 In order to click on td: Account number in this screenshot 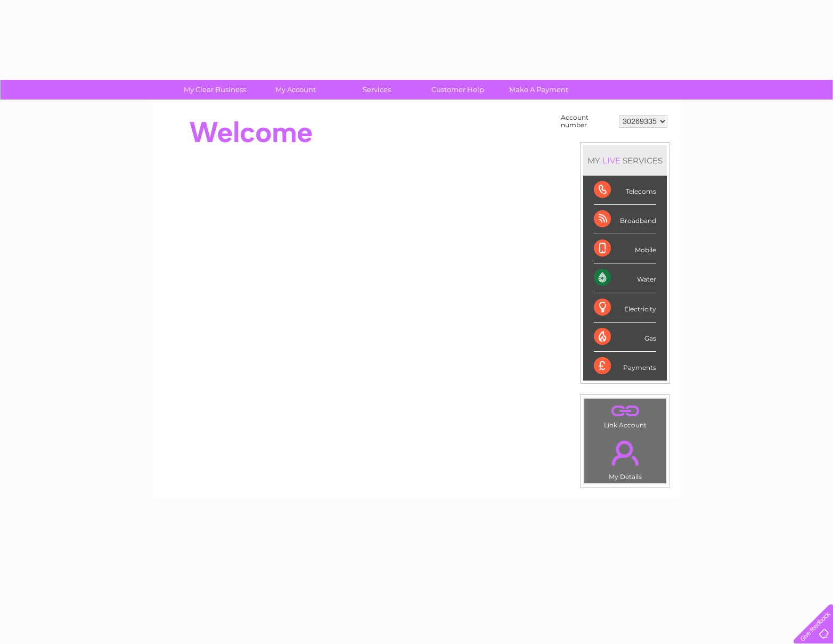, I will do `click(587, 121)`.